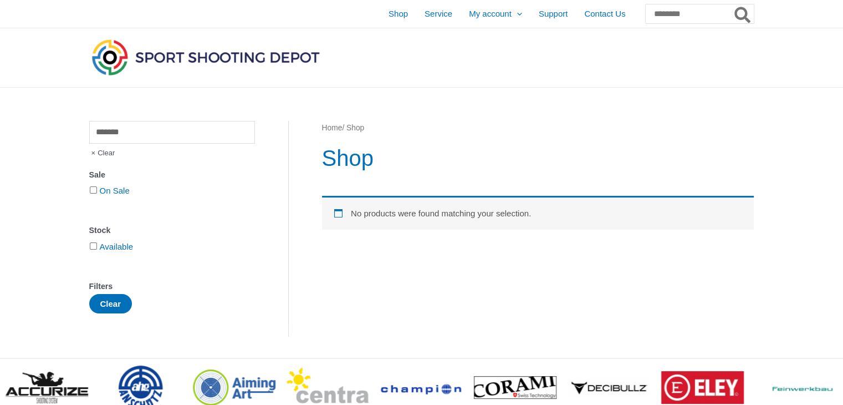 The image size is (843, 405). I want to click on input: On Sale, so click(93, 190).